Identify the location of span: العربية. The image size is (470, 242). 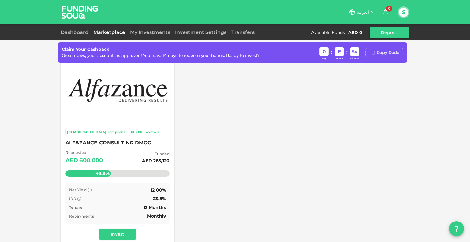
(363, 12).